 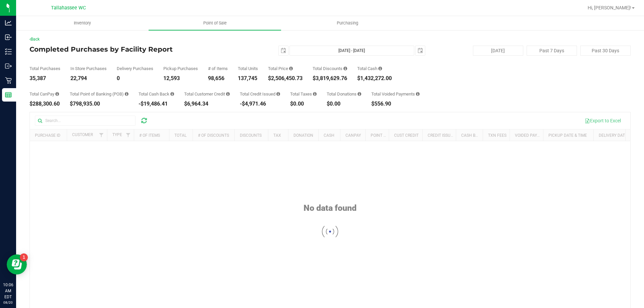 I want to click on div: Total Price, so click(x=285, y=69).